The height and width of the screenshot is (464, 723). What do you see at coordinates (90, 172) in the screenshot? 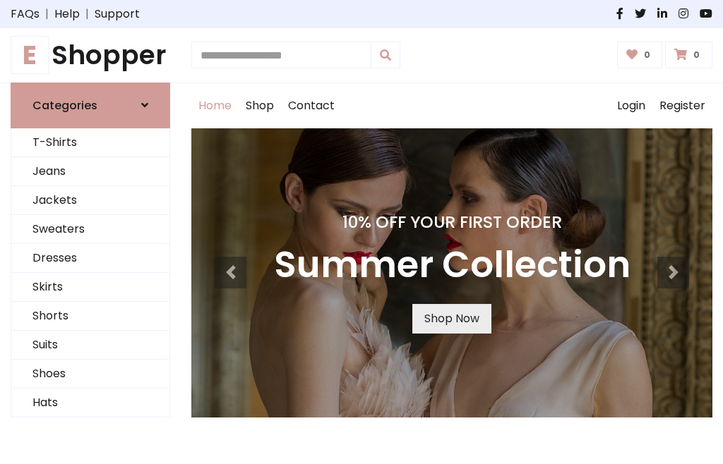
I see `a: Jeans` at bounding box center [90, 172].